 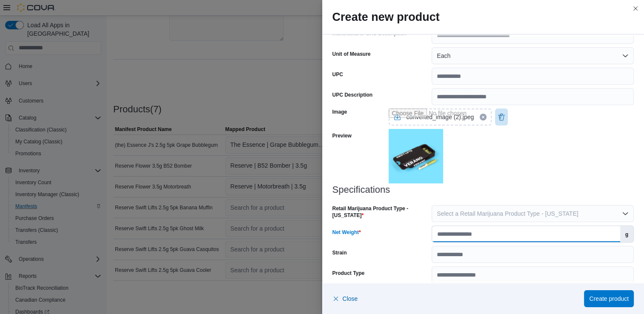 I want to click on label: UPC, so click(x=338, y=74).